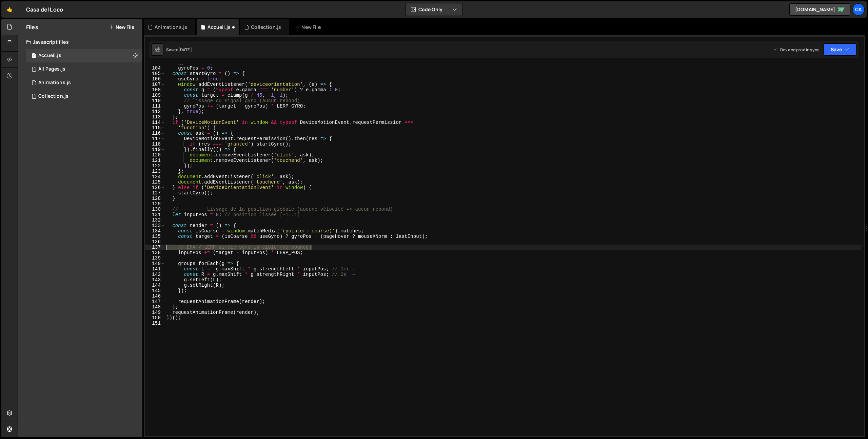 The height and width of the screenshot is (439, 868). Describe the element at coordinates (155, 280) in the screenshot. I see `div: 143` at that location.